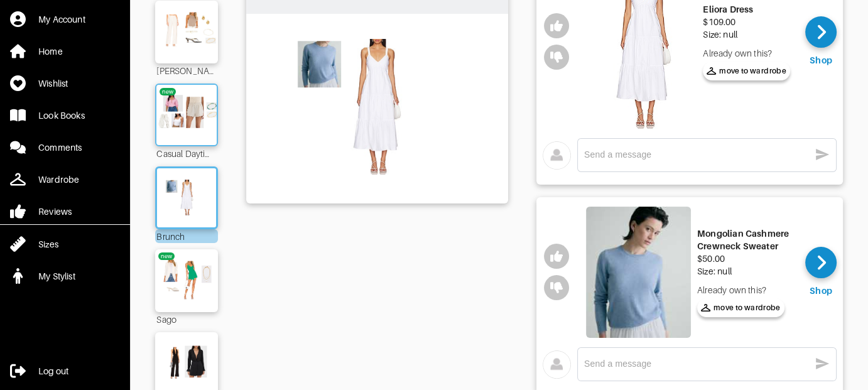  Describe the element at coordinates (60, 147) in the screenshot. I see `div: Comments` at that location.